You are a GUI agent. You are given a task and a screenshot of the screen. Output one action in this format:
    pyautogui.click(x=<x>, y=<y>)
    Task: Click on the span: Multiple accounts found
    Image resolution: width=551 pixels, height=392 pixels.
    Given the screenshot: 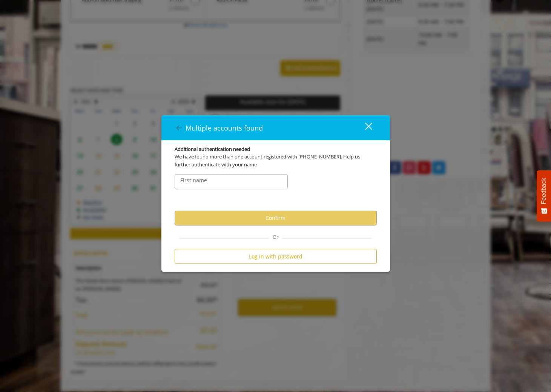 What is the action you would take?
    pyautogui.click(x=224, y=128)
    